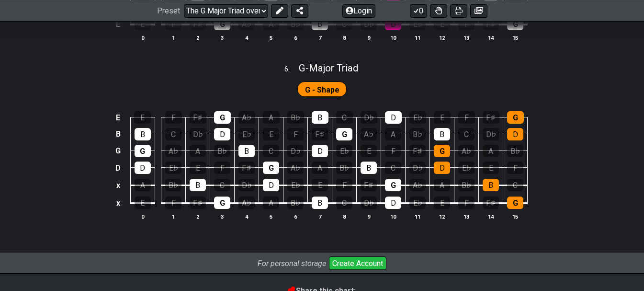  I want to click on th: 4, so click(246, 216).